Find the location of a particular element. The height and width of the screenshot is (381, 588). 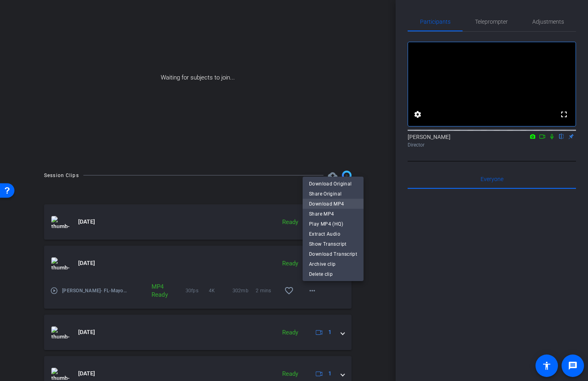

span: Share MP4 is located at coordinates (333, 214).